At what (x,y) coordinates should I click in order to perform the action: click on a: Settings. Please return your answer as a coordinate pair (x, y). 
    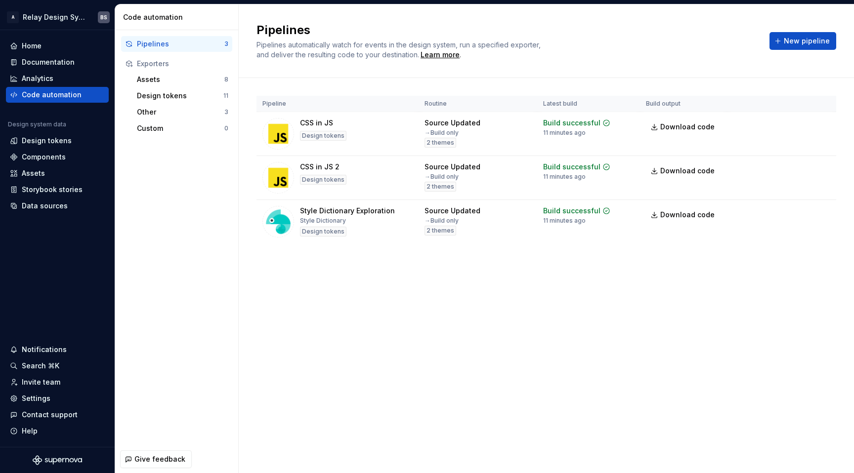
    Looking at the image, I should click on (57, 399).